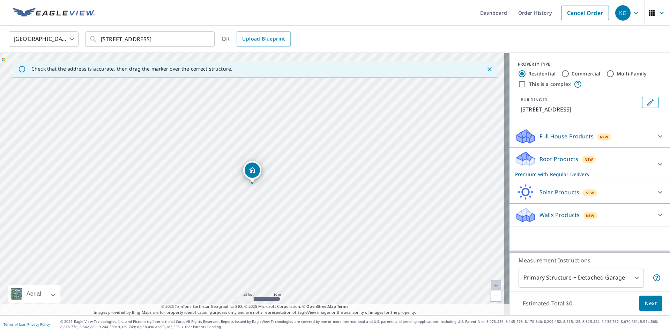 The image size is (670, 333). What do you see at coordinates (548, 303) in the screenshot?
I see `p: Estimated Total: $0` at bounding box center [548, 303].